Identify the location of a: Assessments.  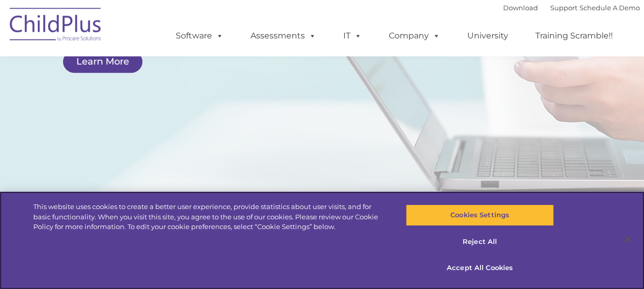
(283, 36).